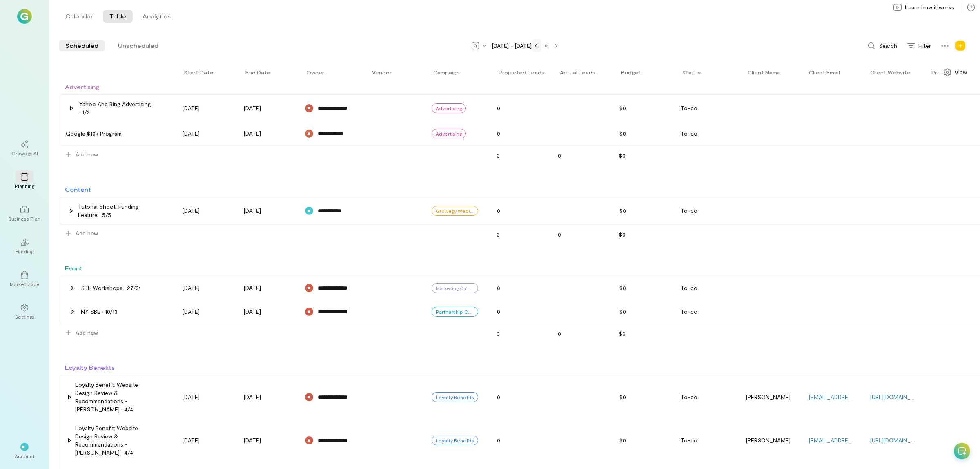  Describe the element at coordinates (25, 246) in the screenshot. I see `a: Funding` at that location.